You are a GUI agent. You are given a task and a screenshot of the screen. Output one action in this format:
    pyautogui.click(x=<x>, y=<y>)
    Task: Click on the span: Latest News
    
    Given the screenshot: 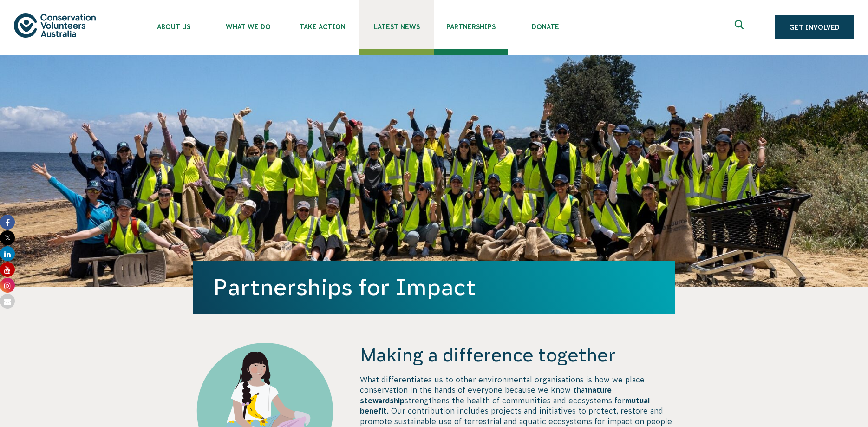 What is the action you would take?
    pyautogui.click(x=397, y=27)
    